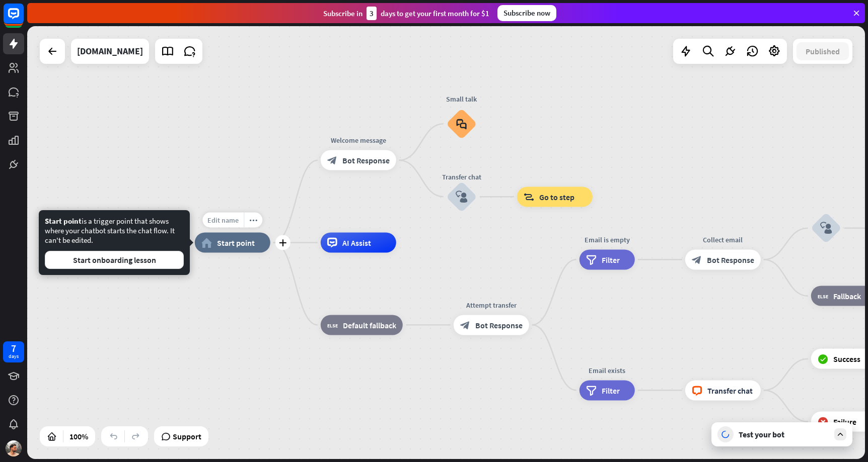 The width and height of the screenshot is (868, 462). I want to click on div: 3, so click(372, 13).